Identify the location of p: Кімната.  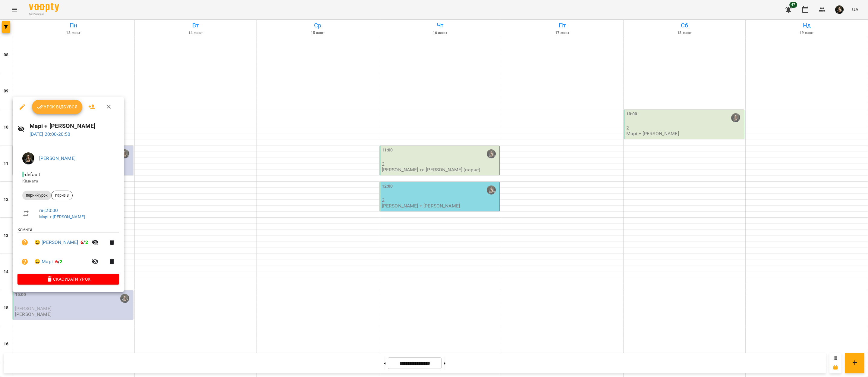
(68, 181).